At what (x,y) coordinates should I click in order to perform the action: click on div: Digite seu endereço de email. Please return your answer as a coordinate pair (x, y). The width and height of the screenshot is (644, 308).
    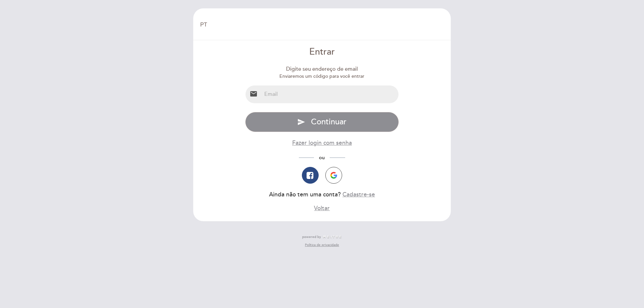
    Looking at the image, I should click on (322, 69).